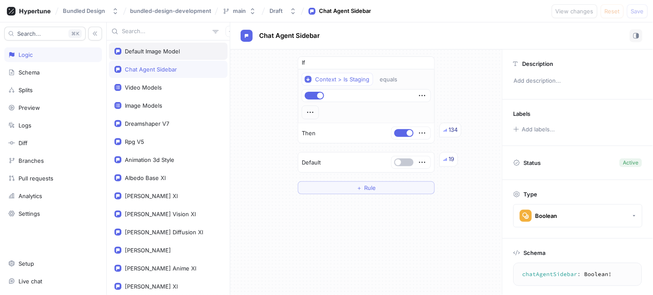 This screenshot has width=653, height=295. I want to click on div: Setup, so click(26, 264).